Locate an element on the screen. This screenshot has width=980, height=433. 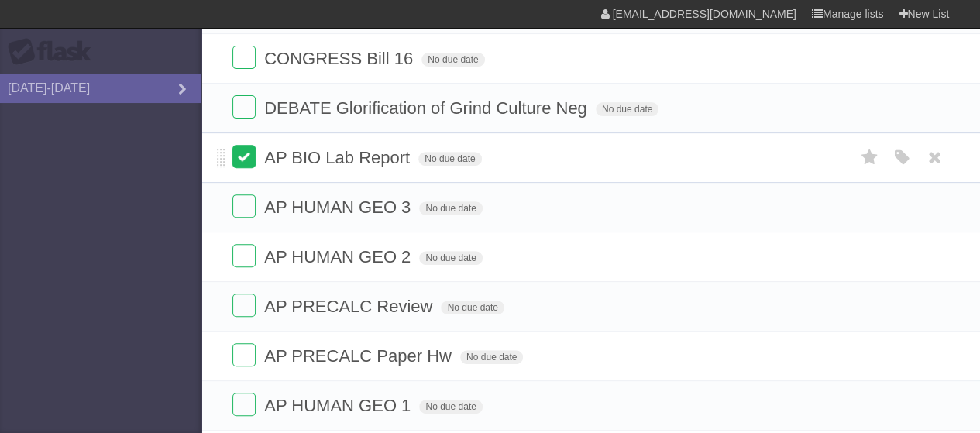
span: AP PRECALC Paper Hw is located at coordinates (360, 355).